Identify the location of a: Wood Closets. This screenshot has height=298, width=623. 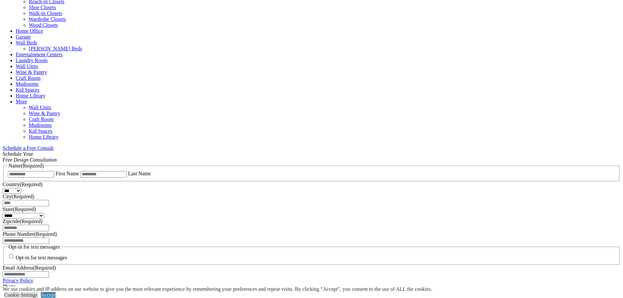
(43, 25).